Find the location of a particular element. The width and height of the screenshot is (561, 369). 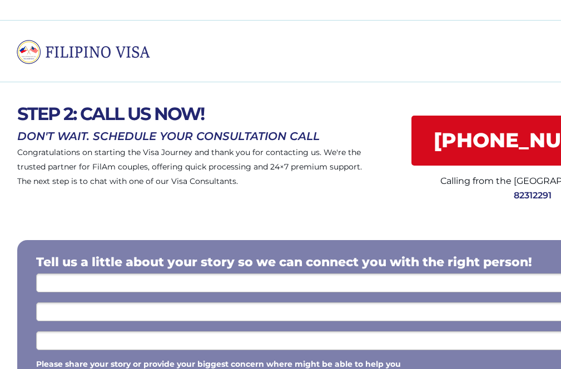

span: STEP 2: CALL US NOW! is located at coordinates (111, 113).